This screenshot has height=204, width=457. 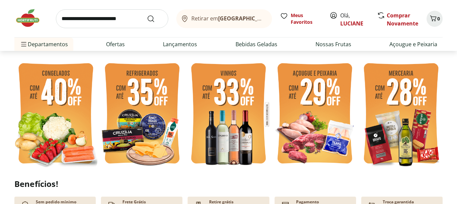 I want to click on button: Carrinho, so click(x=435, y=19).